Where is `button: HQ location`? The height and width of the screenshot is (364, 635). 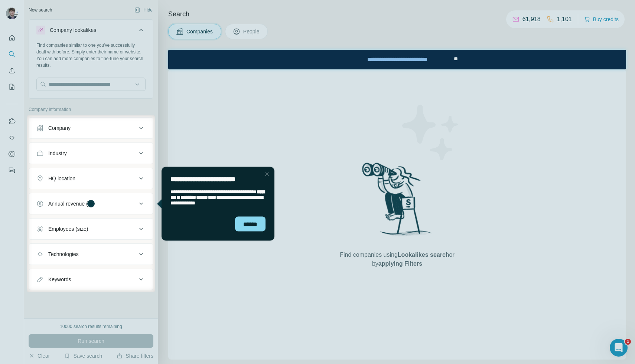 button: HQ location is located at coordinates (91, 179).